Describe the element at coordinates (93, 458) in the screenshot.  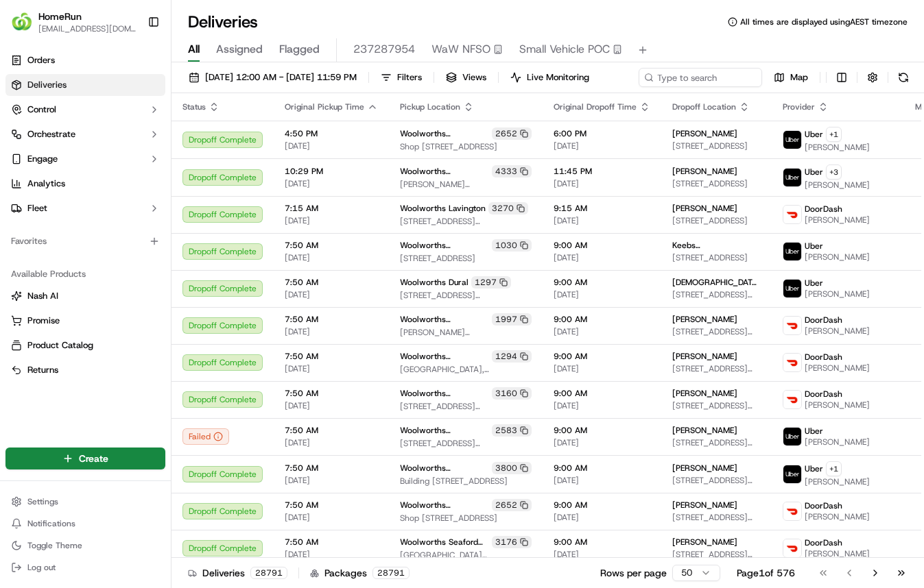
I see `span: Create` at that location.